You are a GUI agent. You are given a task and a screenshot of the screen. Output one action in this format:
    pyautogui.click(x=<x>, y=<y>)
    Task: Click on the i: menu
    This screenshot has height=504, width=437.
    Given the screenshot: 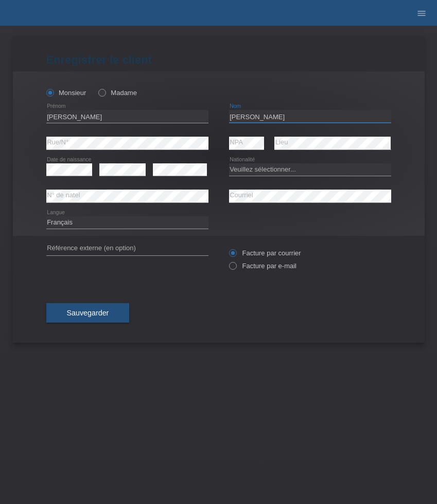 What is the action you would take?
    pyautogui.click(x=421, y=13)
    